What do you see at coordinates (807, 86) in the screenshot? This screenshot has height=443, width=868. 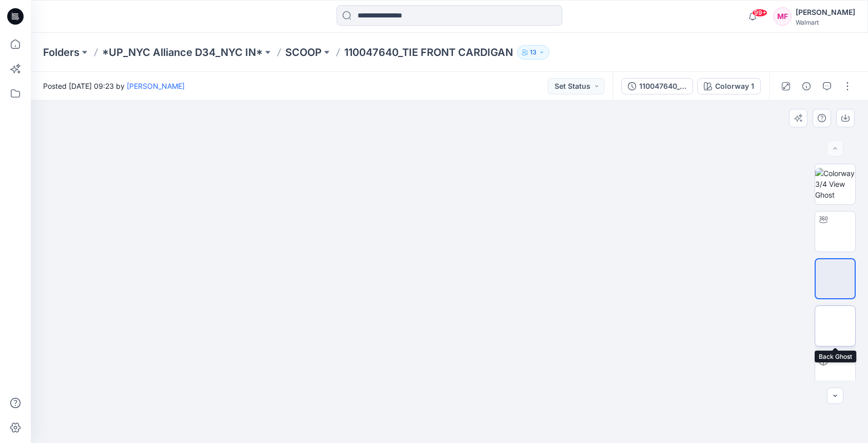 I see `button: Details` at bounding box center [807, 86].